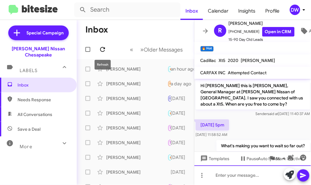  I want to click on button: Auto Fields, so click(273, 159).